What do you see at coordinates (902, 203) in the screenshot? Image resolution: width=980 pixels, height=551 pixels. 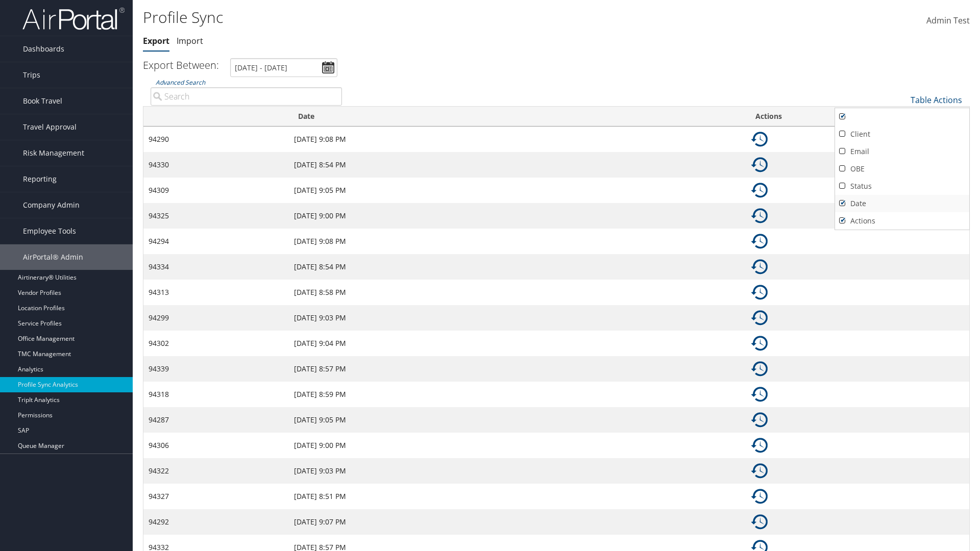 I see `a: Date` at bounding box center [902, 203].